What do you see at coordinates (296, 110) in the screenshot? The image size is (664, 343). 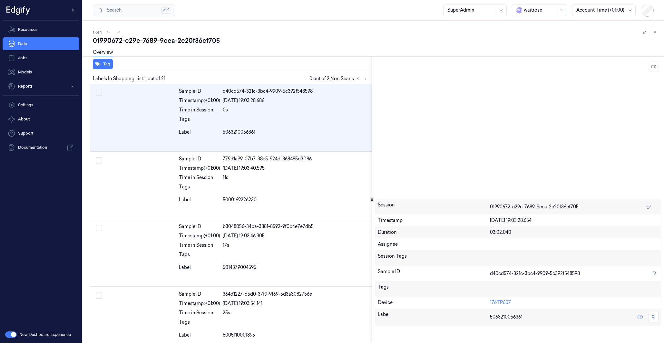 I see `div: 0s` at bounding box center [296, 110].